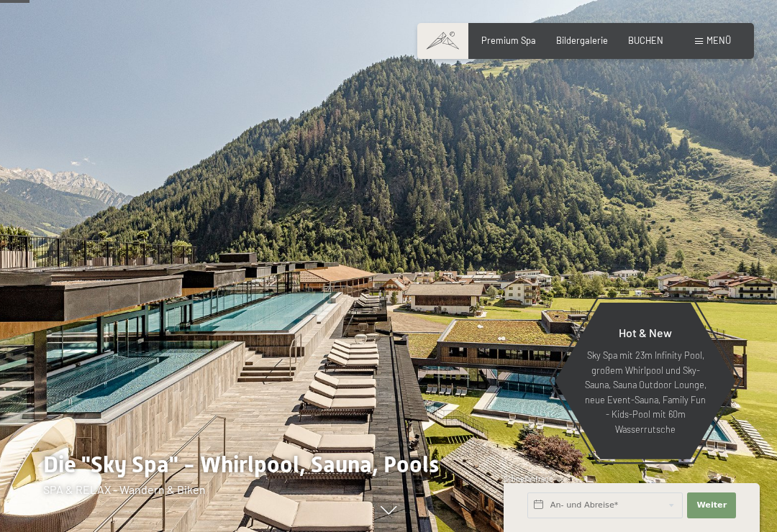  Describe the element at coordinates (528, 479) in the screenshot. I see `span: Schnellanfrage` at that location.